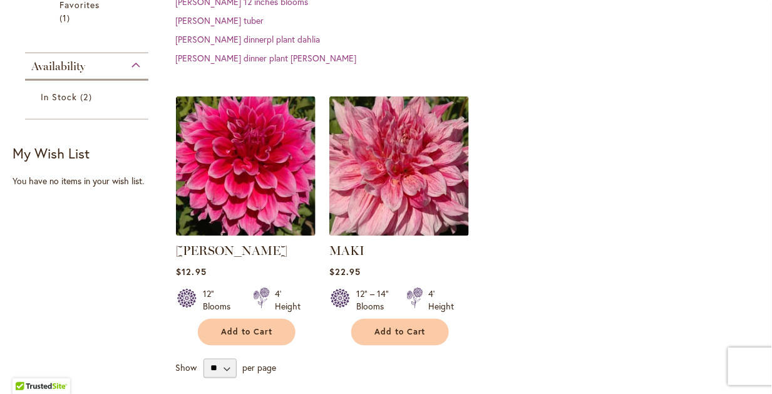 The height and width of the screenshot is (394, 772). Describe the element at coordinates (345, 271) in the screenshot. I see `span: $22.95` at that location.